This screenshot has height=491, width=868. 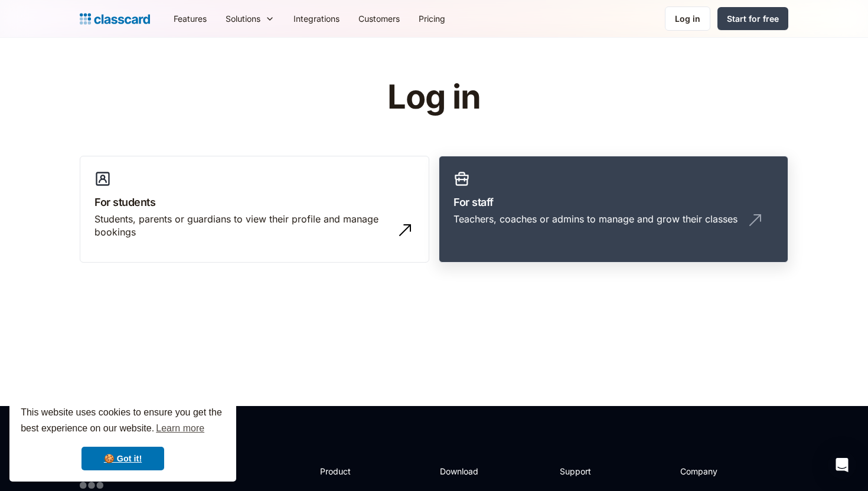 What do you see at coordinates (351, 471) in the screenshot?
I see `h2: Product` at bounding box center [351, 471].